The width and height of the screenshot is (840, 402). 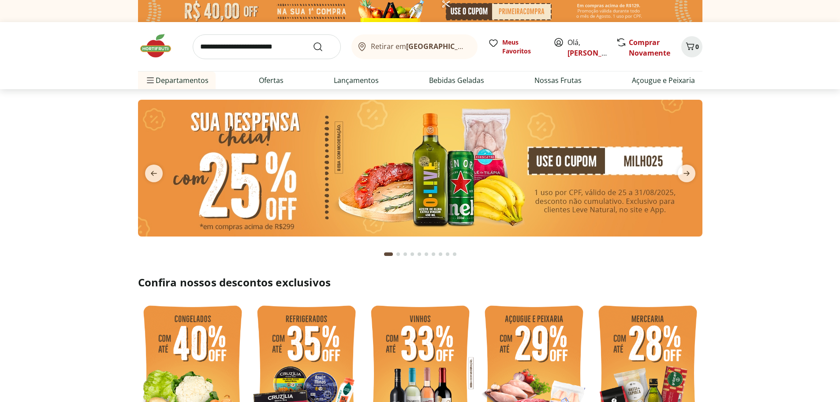 What do you see at coordinates (267, 47) in the screenshot?
I see `input: search` at bounding box center [267, 47].